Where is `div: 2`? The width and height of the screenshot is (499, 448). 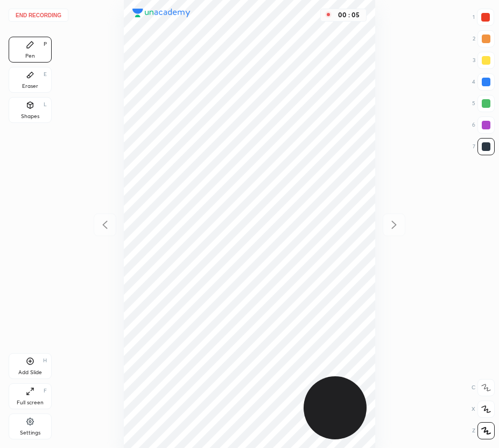
div: 2 is located at coordinates (484, 39).